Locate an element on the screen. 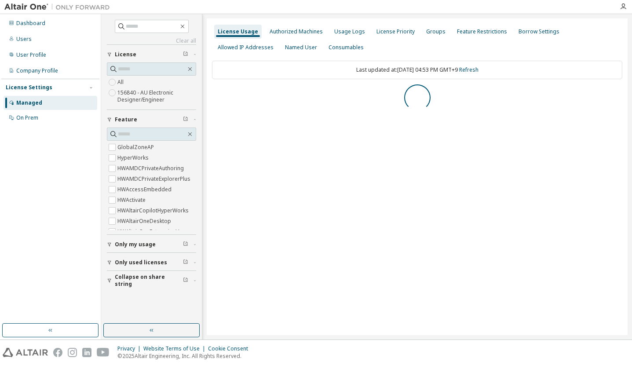 The height and width of the screenshot is (365, 632). img: altair_logo.svg is located at coordinates (25, 353).